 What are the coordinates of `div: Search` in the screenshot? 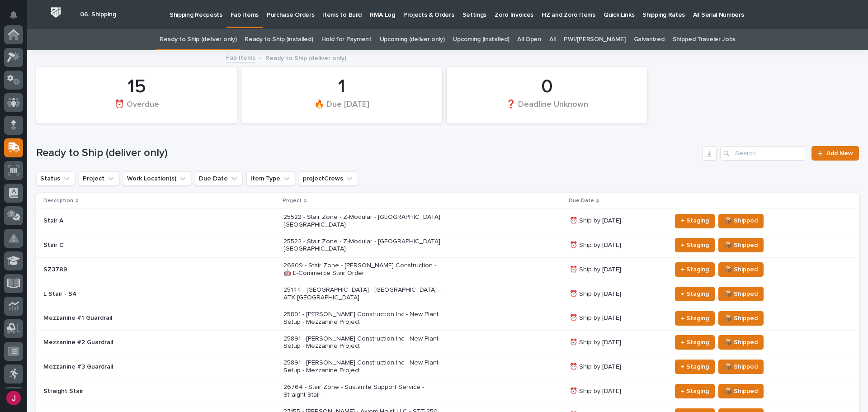 It's located at (763, 154).